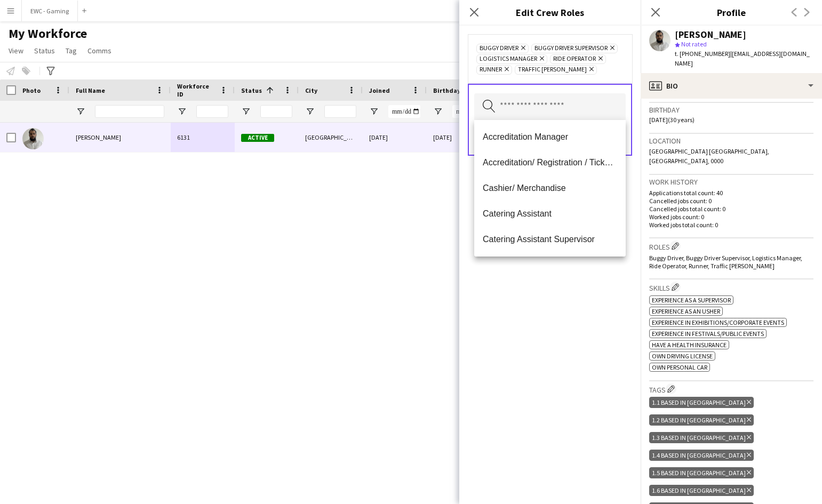 The height and width of the screenshot is (504, 822). Describe the element at coordinates (731, 200) in the screenshot. I see `p: Cancelled jobs count: 0` at that location.